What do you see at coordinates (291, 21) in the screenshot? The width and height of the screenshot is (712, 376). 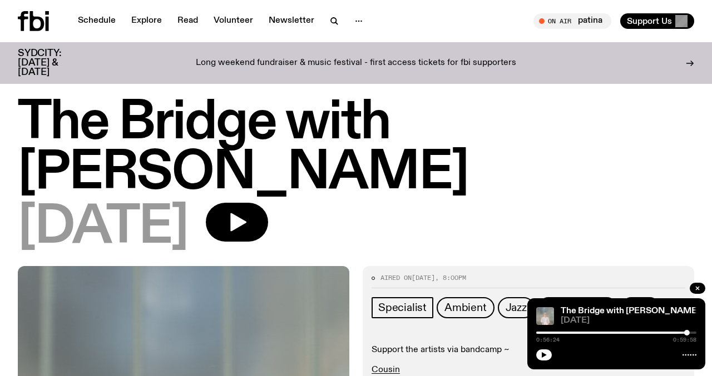 I see `a: Newsletter` at bounding box center [291, 21].